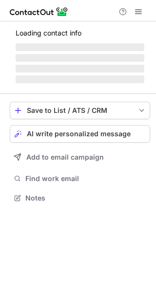 The width and height of the screenshot is (156, 292). I want to click on div: Save to List / ATS / CRM, so click(80, 111).